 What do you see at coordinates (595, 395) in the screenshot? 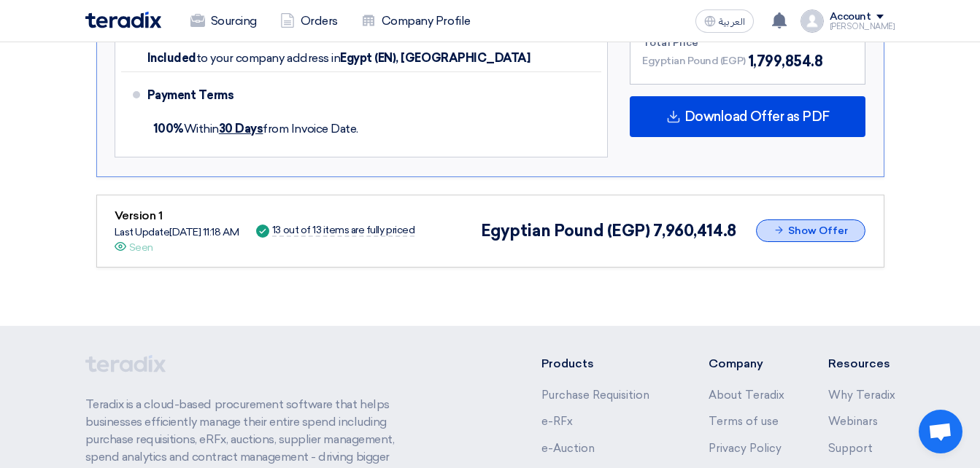
I see `a: Purchase Requisition` at bounding box center [595, 395].